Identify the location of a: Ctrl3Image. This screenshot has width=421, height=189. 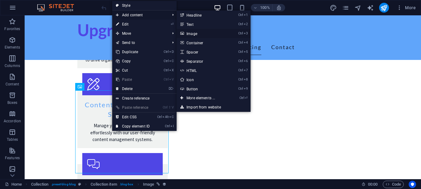
(202, 34).